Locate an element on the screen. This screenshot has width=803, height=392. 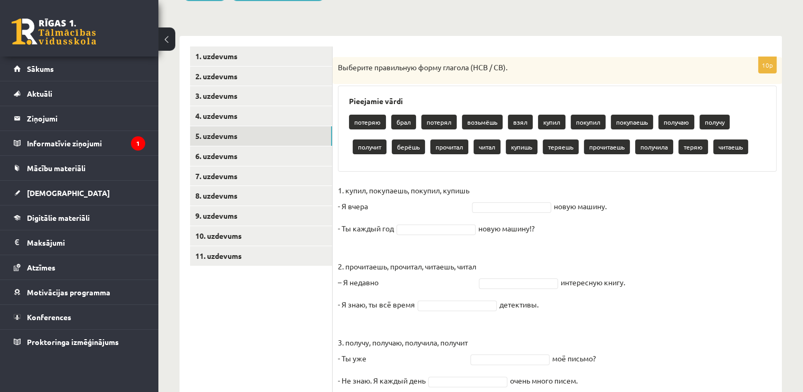
p: купил is located at coordinates (551, 122).